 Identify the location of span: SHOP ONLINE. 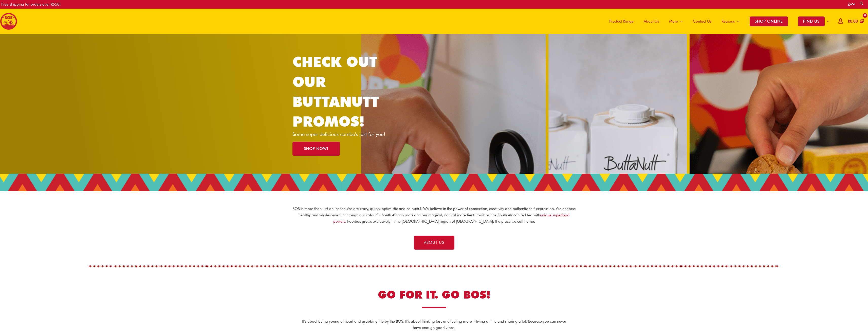
(769, 22).